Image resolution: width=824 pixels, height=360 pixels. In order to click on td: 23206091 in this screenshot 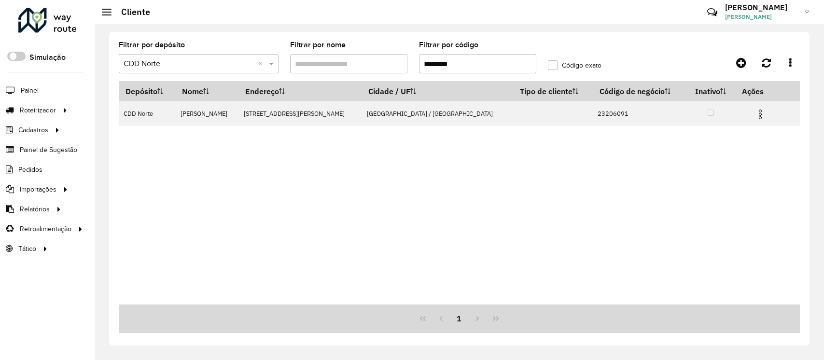, I will do `click(640, 113)`.